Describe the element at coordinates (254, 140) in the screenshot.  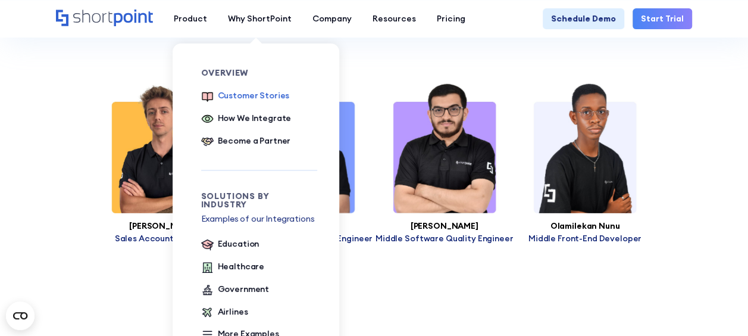
I see `div: Become a Partner` at that location.